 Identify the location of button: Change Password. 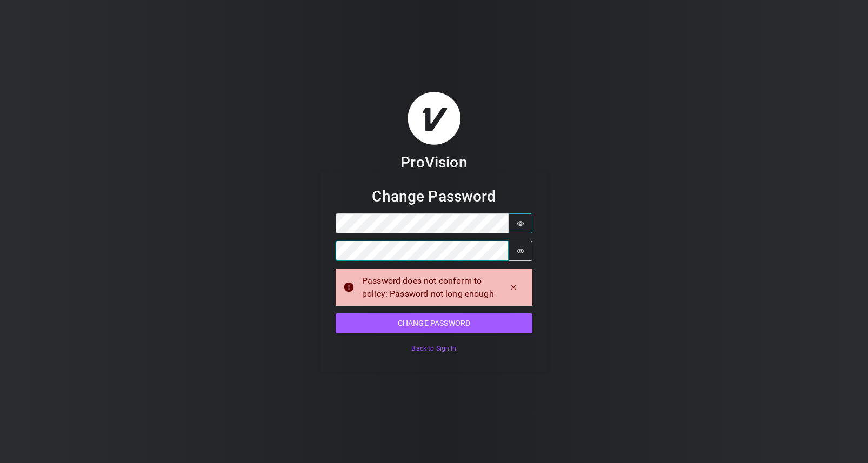
(434, 323).